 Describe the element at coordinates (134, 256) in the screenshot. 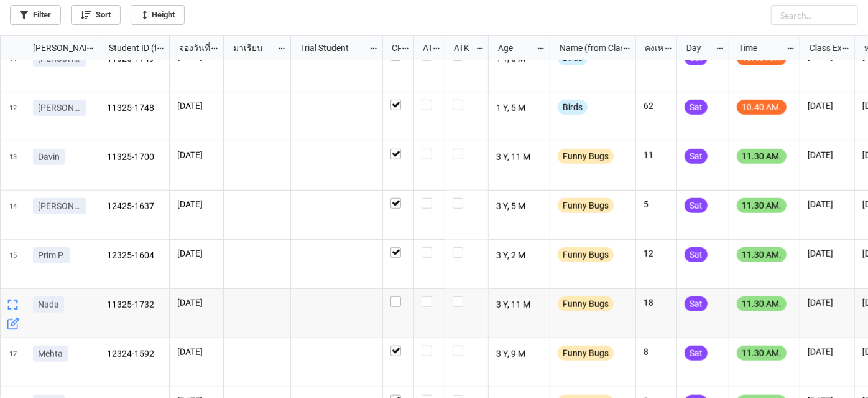

I see `p: 12325-1604` at that location.